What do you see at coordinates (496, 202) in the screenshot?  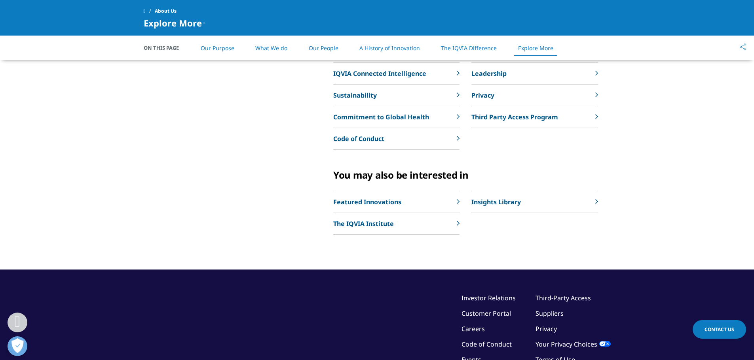 I see `p: Insights Library` at bounding box center [496, 202].